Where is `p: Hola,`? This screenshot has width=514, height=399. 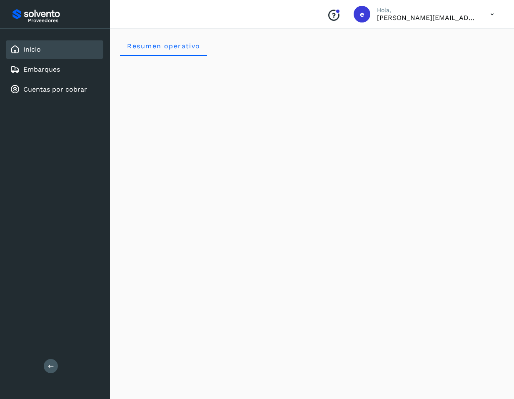 p: Hola, is located at coordinates (427, 10).